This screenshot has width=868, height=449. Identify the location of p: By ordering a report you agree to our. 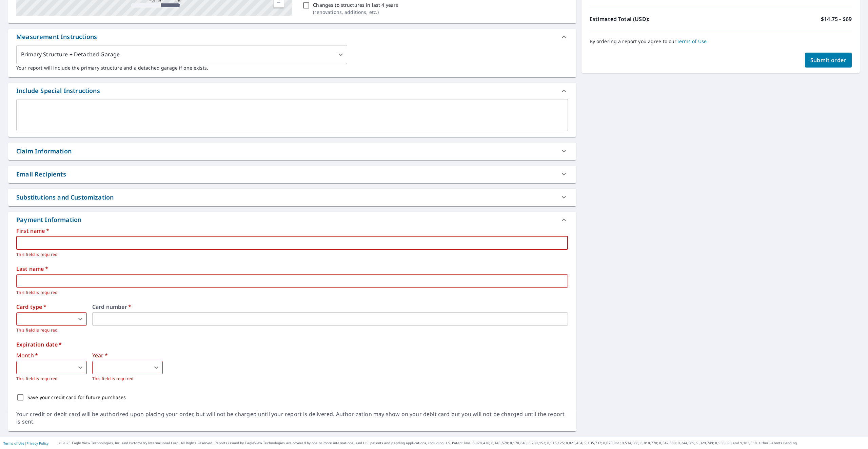
(720, 41).